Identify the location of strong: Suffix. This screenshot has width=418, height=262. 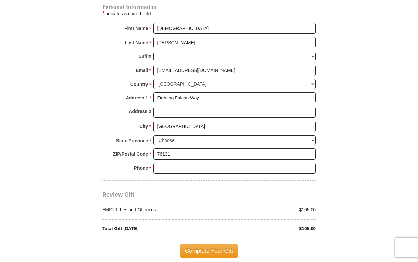
(144, 56).